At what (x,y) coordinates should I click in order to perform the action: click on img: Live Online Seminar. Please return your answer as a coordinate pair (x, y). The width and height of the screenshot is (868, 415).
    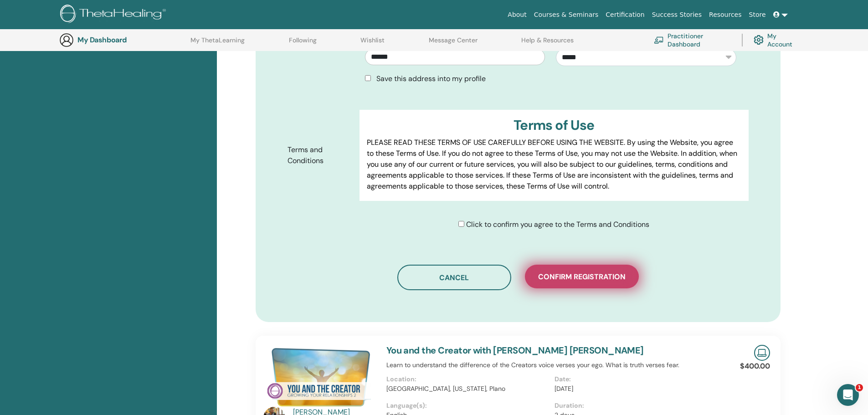
    Looking at the image, I should click on (762, 353).